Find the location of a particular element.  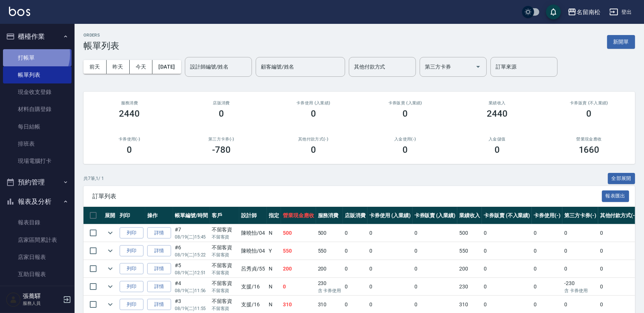

p: 08/19 (二) 12:51 is located at coordinates (191, 273).